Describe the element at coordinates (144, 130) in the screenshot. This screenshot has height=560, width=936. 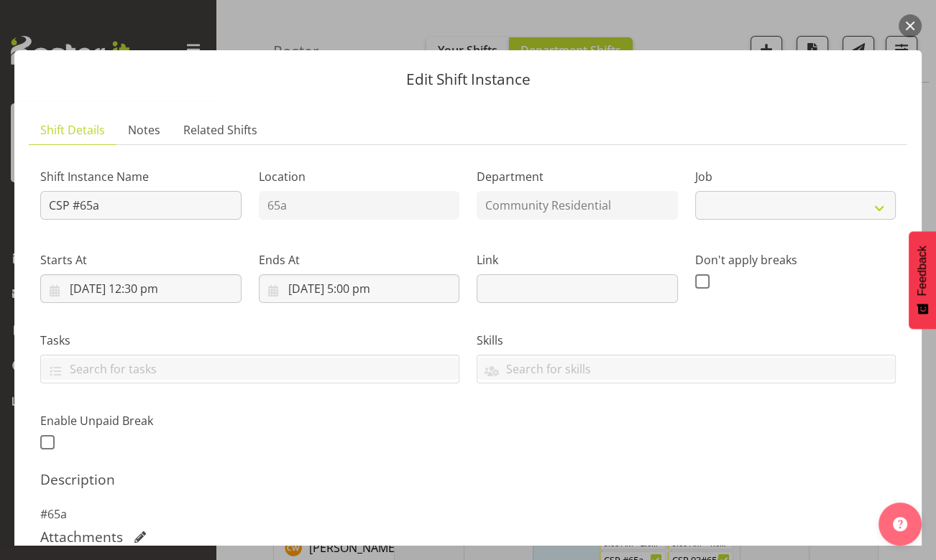
I see `span: Notes` at that location.